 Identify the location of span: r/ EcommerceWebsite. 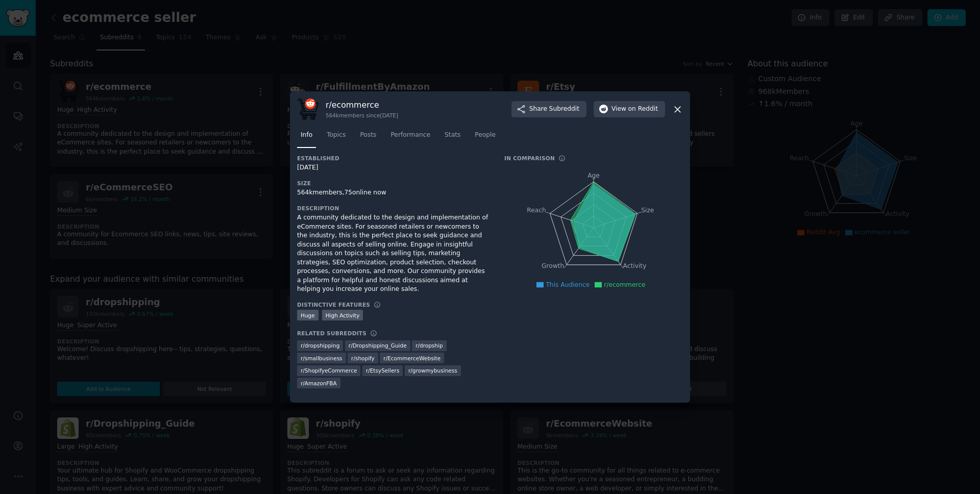
(412, 358).